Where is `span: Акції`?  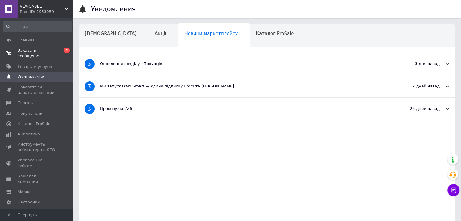
span: Акції is located at coordinates (161, 34).